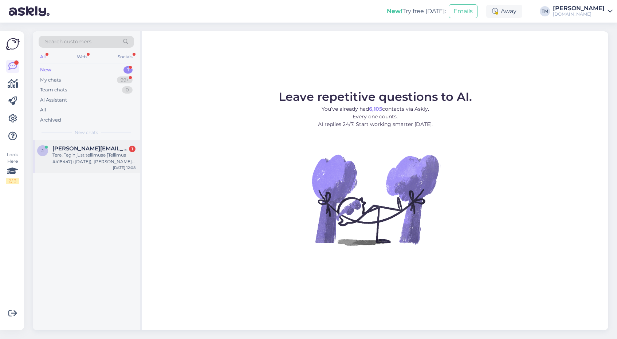 This screenshot has width=617, height=339. I want to click on div: Away, so click(504, 11).